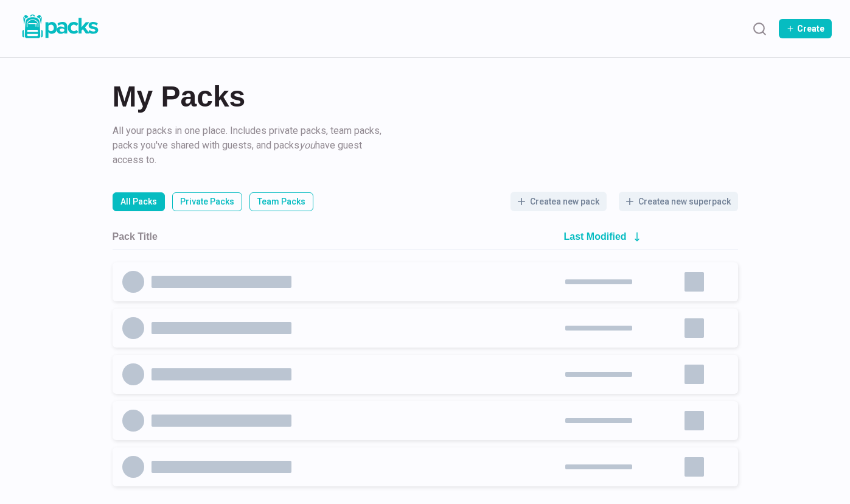 The width and height of the screenshot is (850, 504). I want to click on img: Packs logo, so click(59, 26).